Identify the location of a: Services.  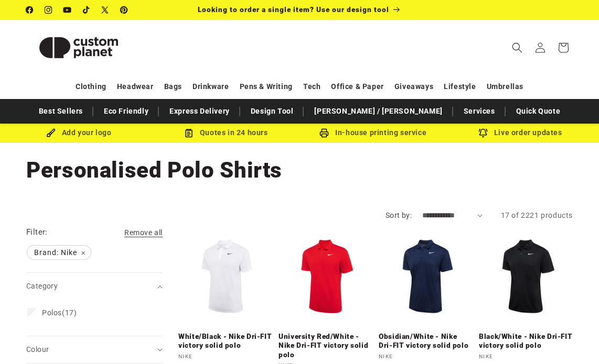
(479, 111).